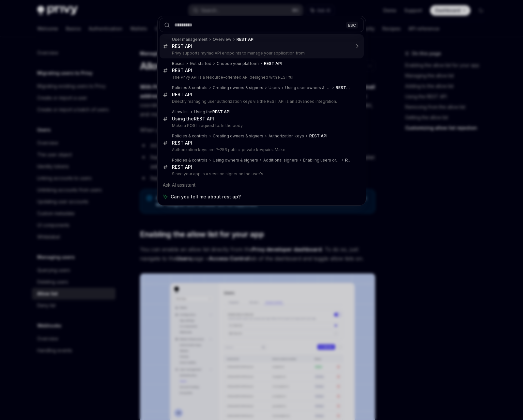 This screenshot has width=523, height=420. I want to click on p: Directly managing user authorization keys via the REST API is an advanced integration., so click(261, 102).